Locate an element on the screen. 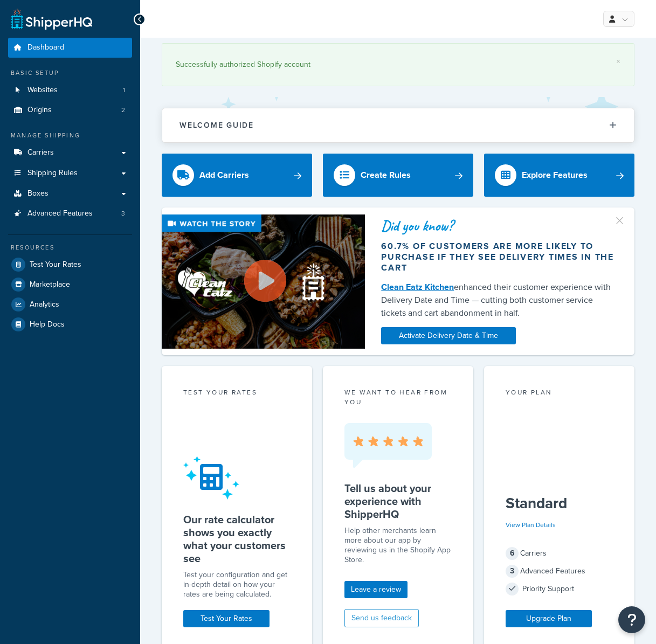  div: Add Carriers is located at coordinates (224, 175).